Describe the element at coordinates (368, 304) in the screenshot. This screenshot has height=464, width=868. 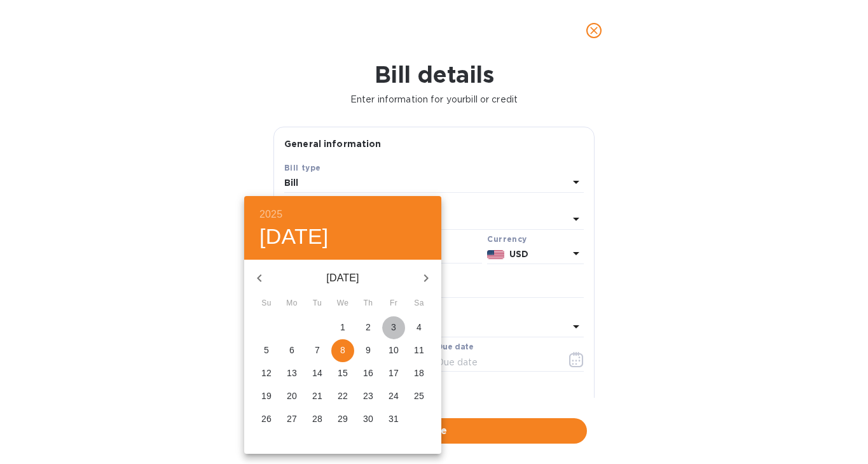
I see `span: Th` at that location.